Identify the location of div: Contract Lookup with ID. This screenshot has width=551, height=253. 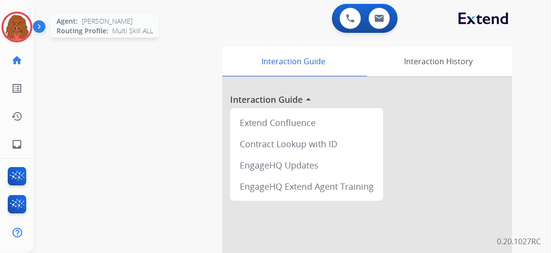
(306, 144).